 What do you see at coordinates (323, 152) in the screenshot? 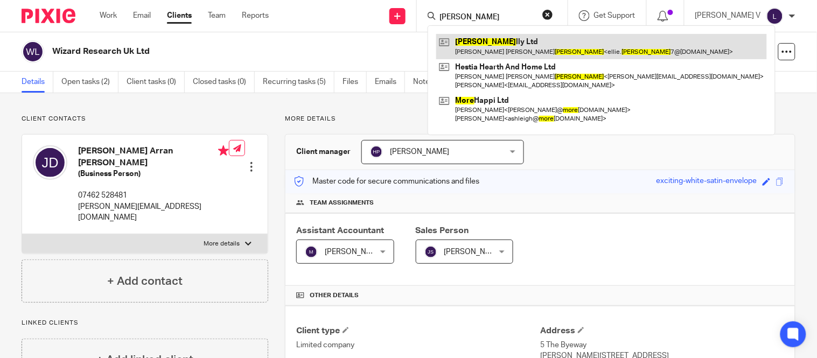
I see `h3: Client manager` at bounding box center [323, 152].